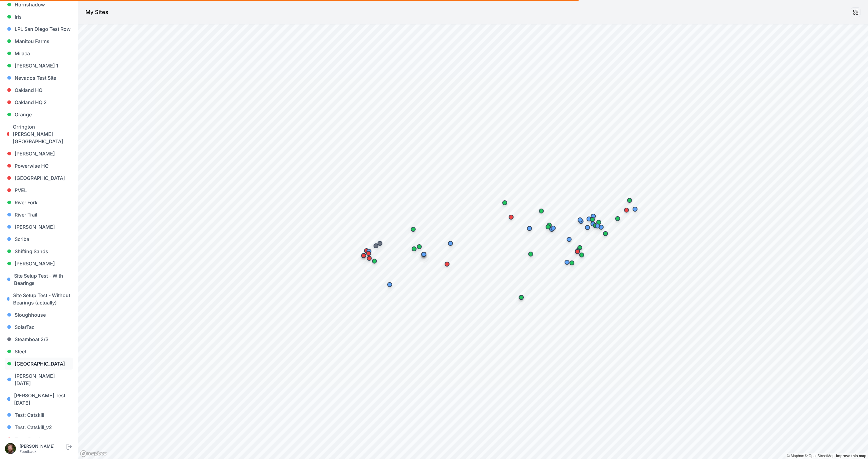 The image size is (868, 459). Describe the element at coordinates (38, 53) in the screenshot. I see `a: Milaca` at that location.